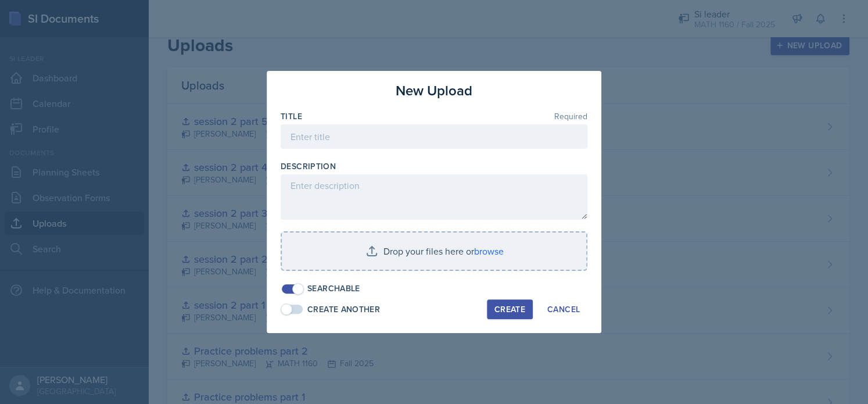  I want to click on button: Cancel, so click(563, 309).